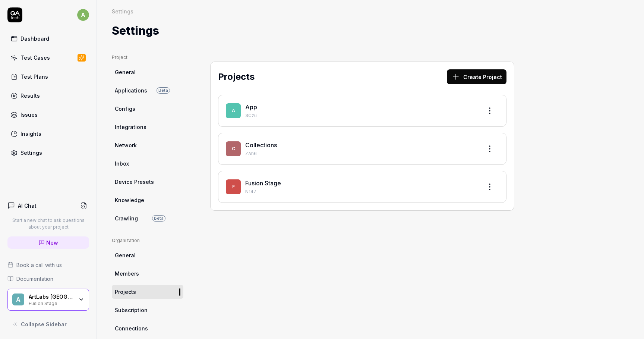 This screenshot has width=644, height=339. I want to click on div: Fusion Stage, so click(51, 303).